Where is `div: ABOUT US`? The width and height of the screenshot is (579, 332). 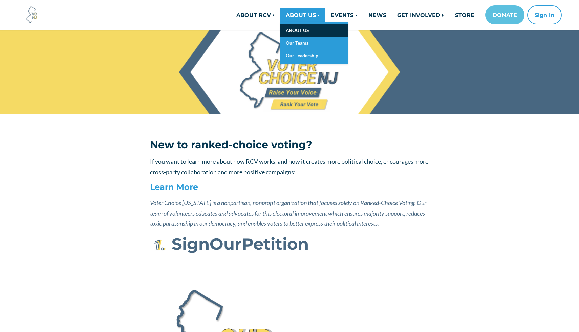
div: ABOUT US is located at coordinates (314, 43).